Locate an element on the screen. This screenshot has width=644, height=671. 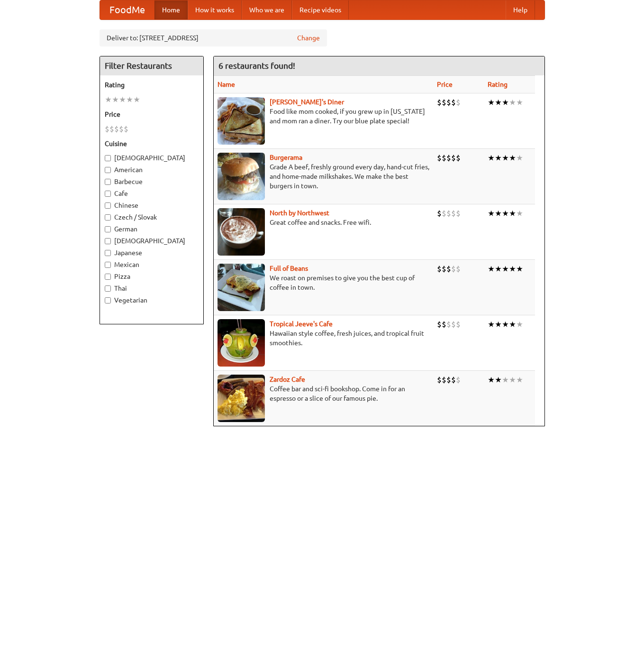
input: Cafe is located at coordinates (108, 194).